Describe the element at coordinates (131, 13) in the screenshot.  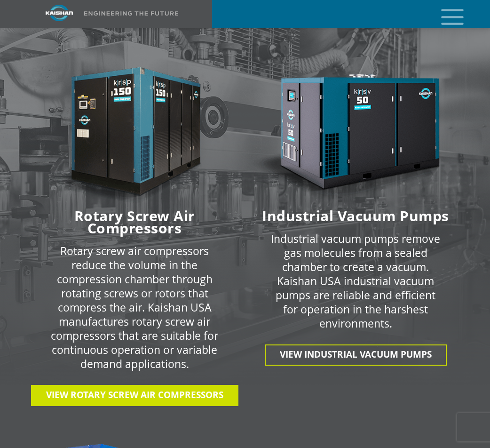
I see `img: Engineering the future` at that location.